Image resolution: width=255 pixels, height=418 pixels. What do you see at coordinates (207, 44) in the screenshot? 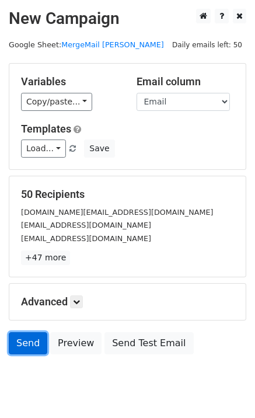
I see `a: Daily emails left: 50` at bounding box center [207, 44].